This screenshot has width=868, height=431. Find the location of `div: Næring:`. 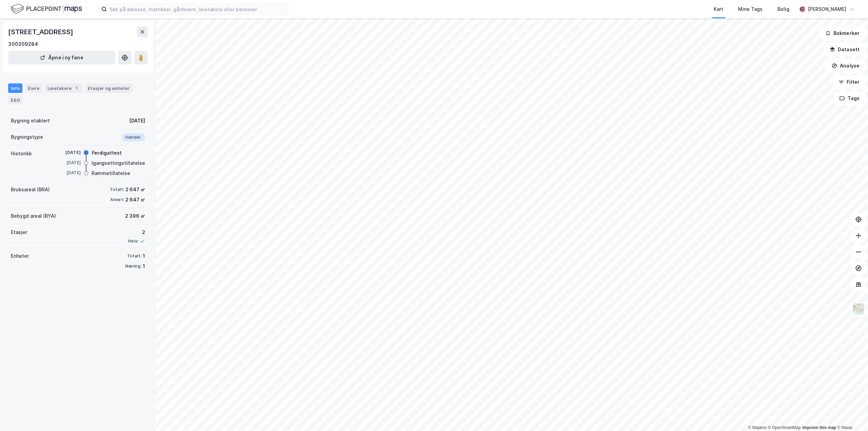

div: Næring: is located at coordinates (133, 266).